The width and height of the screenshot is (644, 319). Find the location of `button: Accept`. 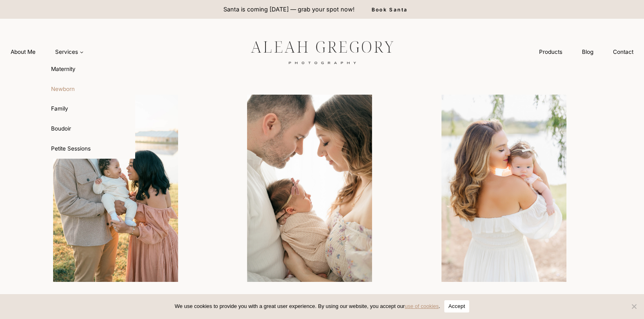

button: Accept is located at coordinates (457, 306).